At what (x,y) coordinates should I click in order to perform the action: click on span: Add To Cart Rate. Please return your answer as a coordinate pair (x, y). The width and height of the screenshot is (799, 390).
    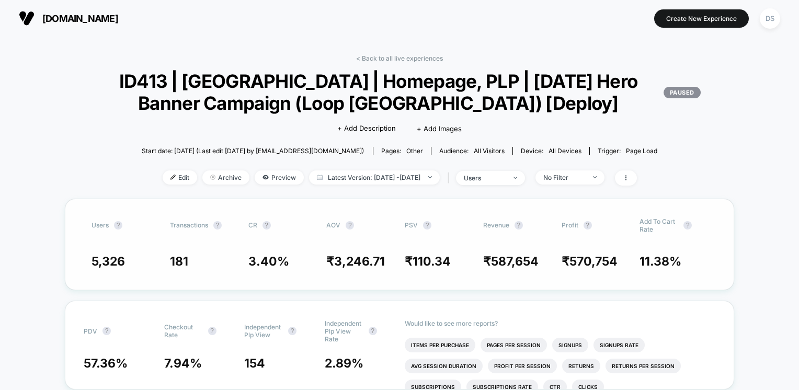
    Looking at the image, I should click on (659, 225).